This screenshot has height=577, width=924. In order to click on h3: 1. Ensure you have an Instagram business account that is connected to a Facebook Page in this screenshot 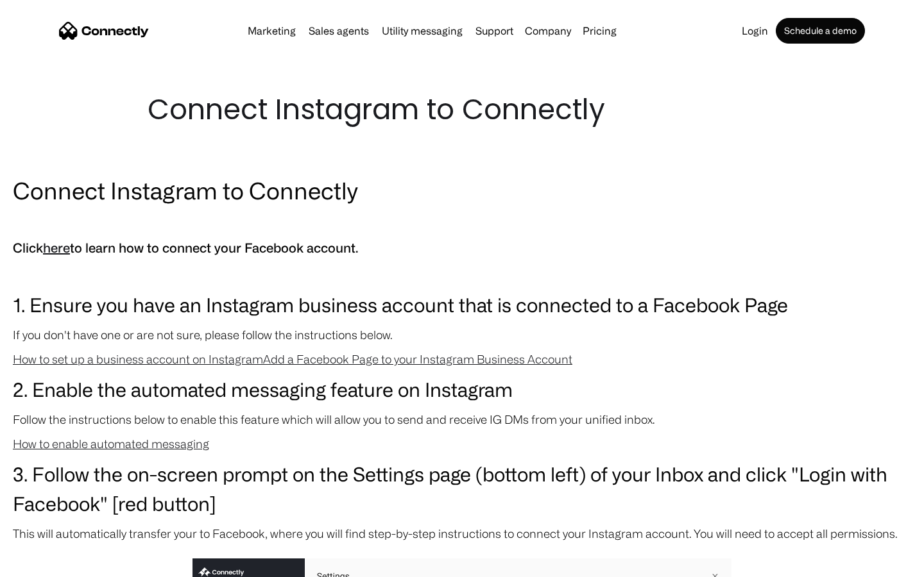, I will do `click(462, 304)`.